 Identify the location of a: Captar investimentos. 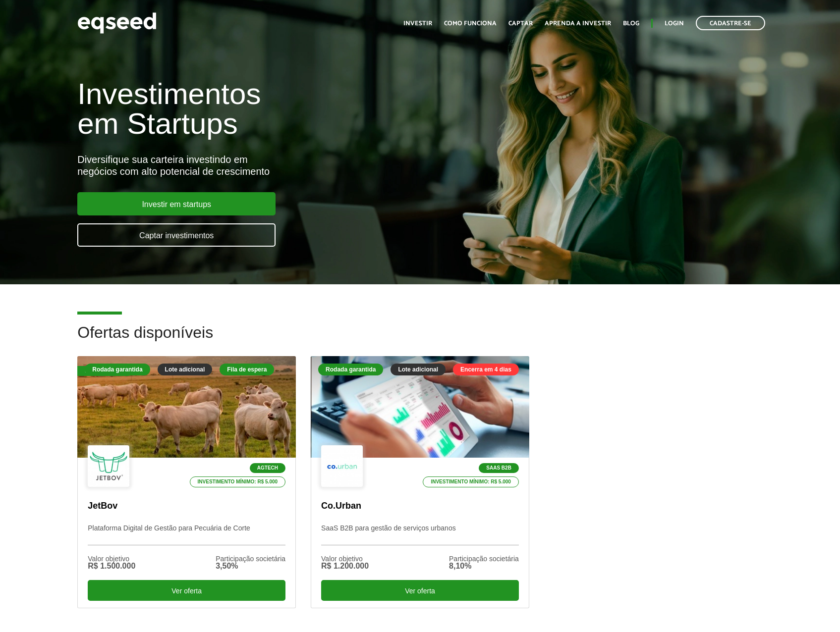
(177, 235).